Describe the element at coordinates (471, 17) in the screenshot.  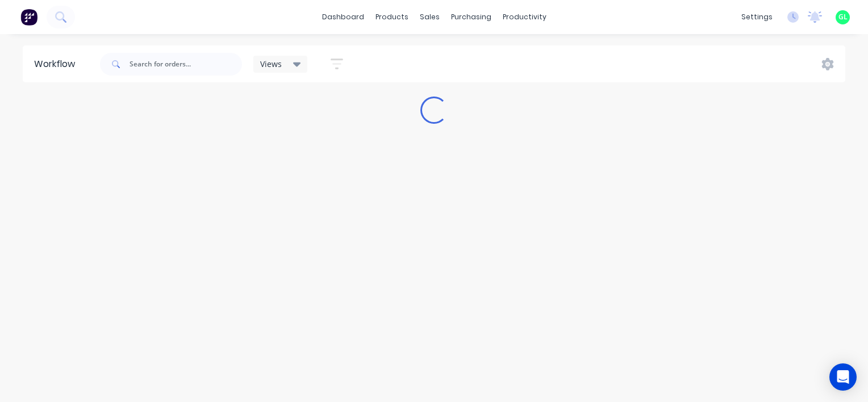
I see `div: purchasing` at that location.